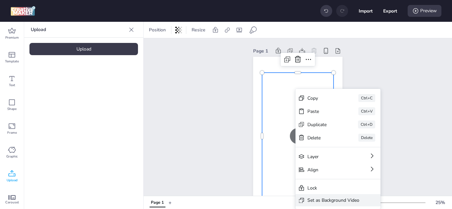 This screenshot has height=209, width=452. What do you see at coordinates (12, 85) in the screenshot?
I see `span: Text` at bounding box center [12, 85].